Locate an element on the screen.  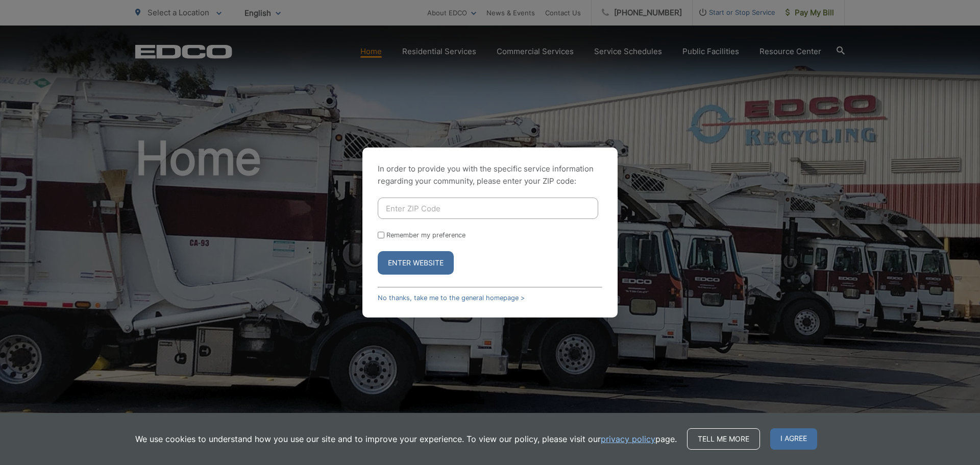
a: Tell me more is located at coordinates (723, 439).